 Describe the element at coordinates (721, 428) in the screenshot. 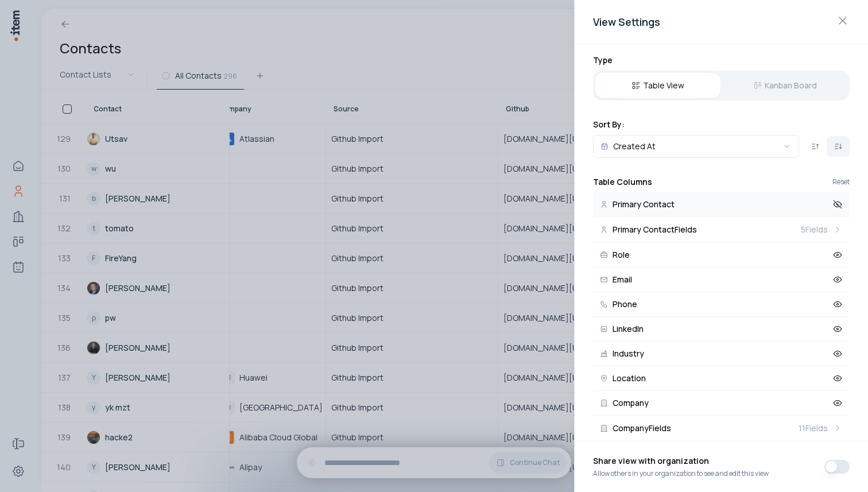

I see `button: CompanyFields11Fields` at that location.